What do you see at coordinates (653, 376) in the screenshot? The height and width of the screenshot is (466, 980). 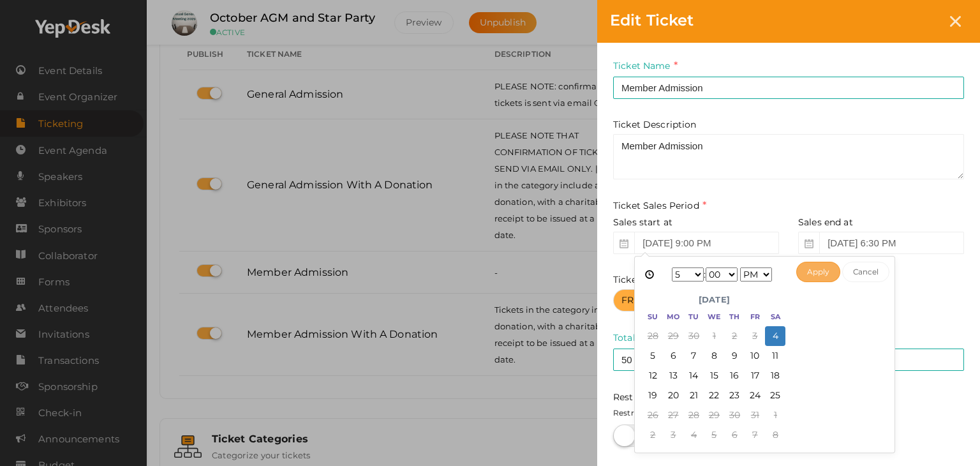 I see `td: 12` at bounding box center [653, 376].